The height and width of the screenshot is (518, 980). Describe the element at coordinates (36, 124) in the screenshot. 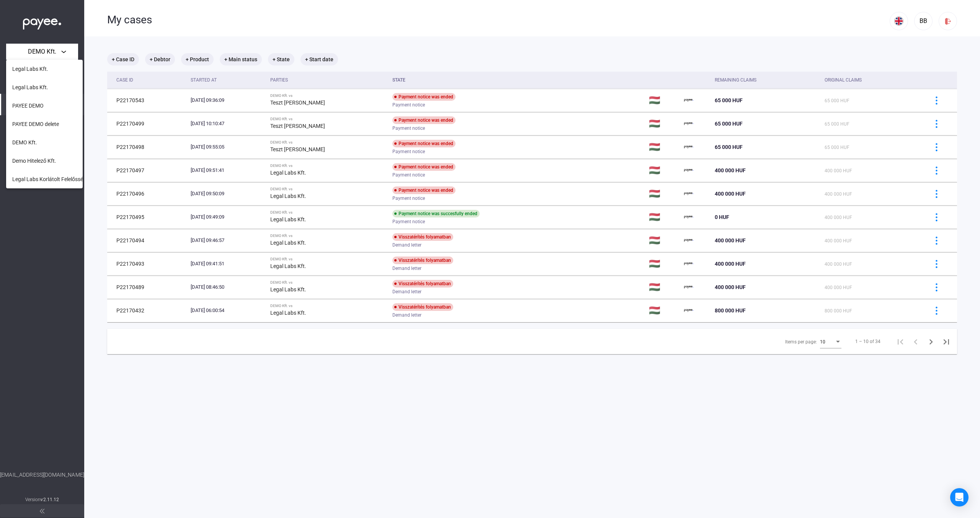

I see `span: PAYEE DEMO delete` at that location.